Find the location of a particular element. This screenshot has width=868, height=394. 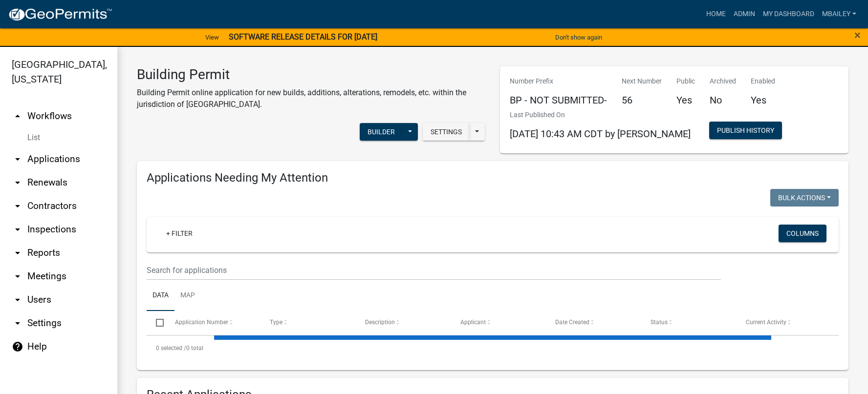

i: arrow_drop_up is located at coordinates (18, 116).